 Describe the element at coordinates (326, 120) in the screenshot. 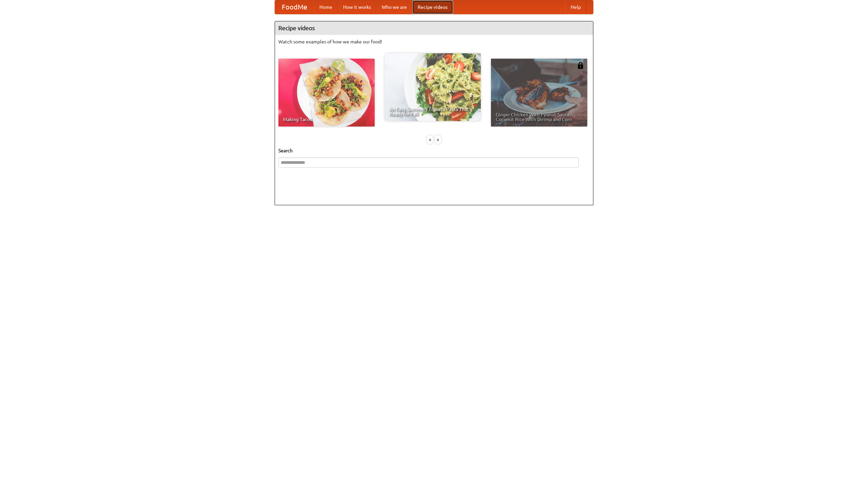

I see `span: Making Tacos` at that location.